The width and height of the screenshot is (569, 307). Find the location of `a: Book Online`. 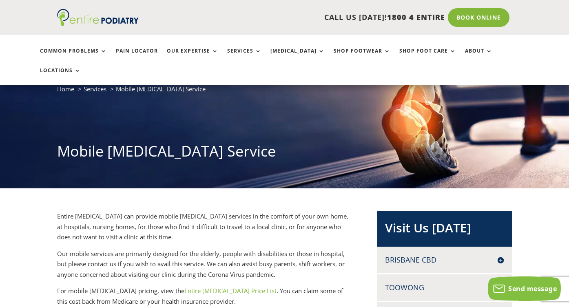

a: Book Online is located at coordinates (479, 18).